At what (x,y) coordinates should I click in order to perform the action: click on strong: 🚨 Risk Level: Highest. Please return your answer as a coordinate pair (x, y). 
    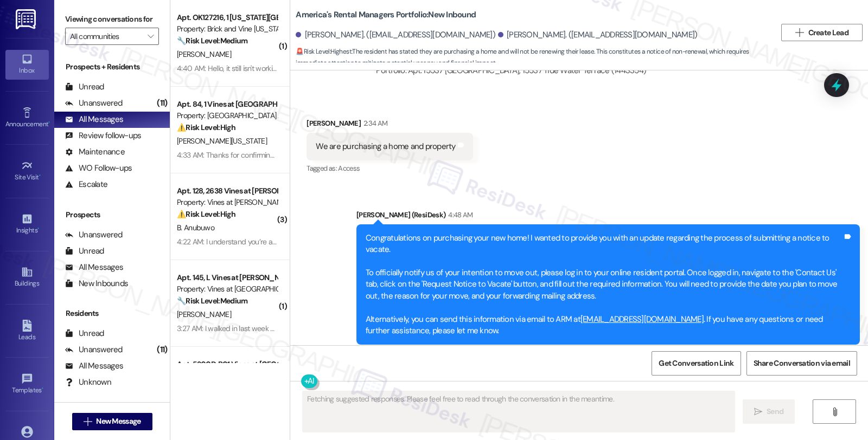
    Looking at the image, I should click on (323, 51).